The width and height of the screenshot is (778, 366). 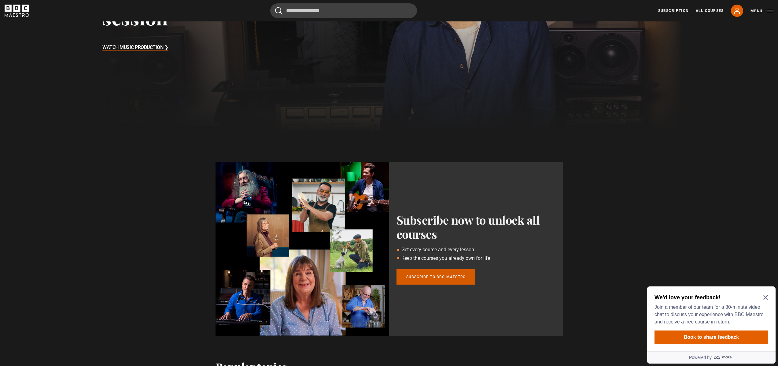 I want to click on h2: We'd love your feedback!, so click(x=65, y=13).